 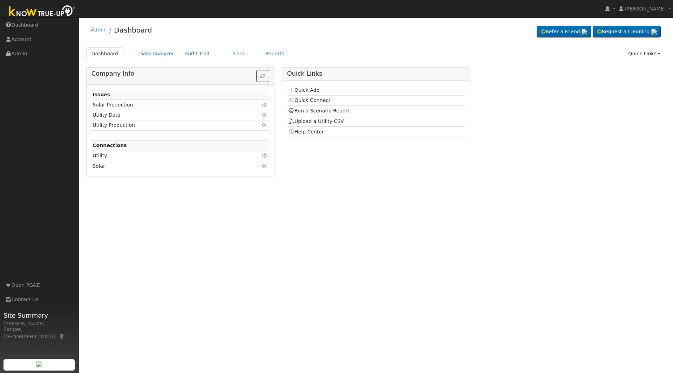 I want to click on a: Quick Connect, so click(x=309, y=100).